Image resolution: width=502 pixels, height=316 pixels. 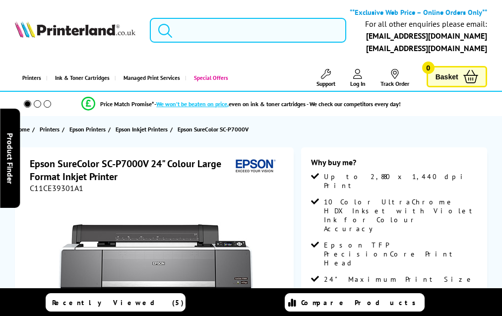 What do you see at coordinates (150, 78) in the screenshot?
I see `a: Managed Print Services` at bounding box center [150, 78].